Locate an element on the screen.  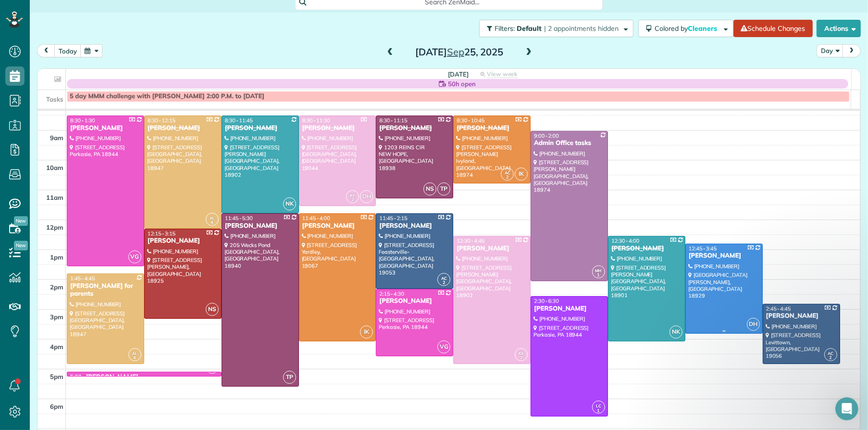
span: 8:30 - 11:45 is located at coordinates (239, 120).